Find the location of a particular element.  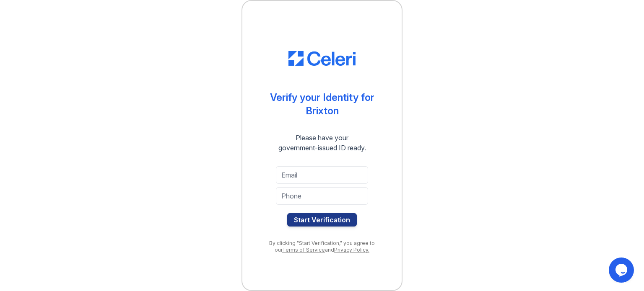

div: Verify your Identity for Brixton is located at coordinates (322, 105).